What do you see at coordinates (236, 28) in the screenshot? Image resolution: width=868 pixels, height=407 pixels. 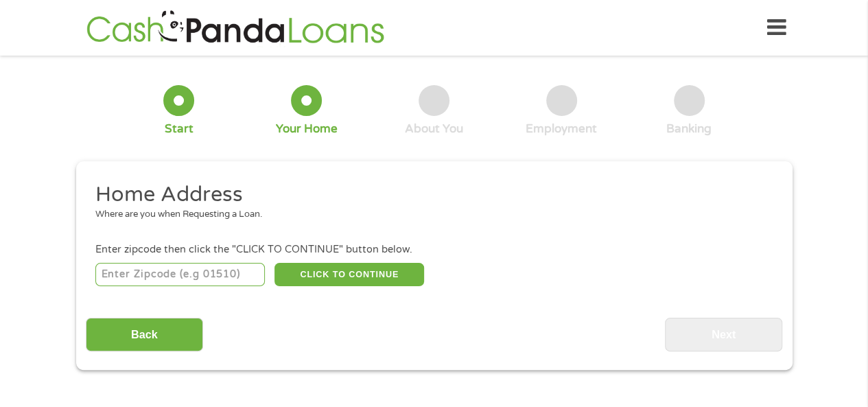 I see `img: GetLoanNow Logo` at bounding box center [236, 28].